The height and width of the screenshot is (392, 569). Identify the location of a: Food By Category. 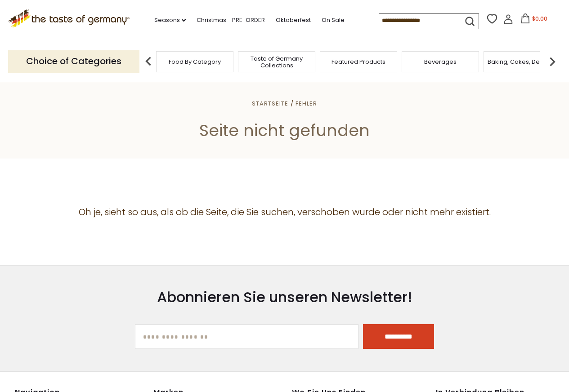
(195, 62).